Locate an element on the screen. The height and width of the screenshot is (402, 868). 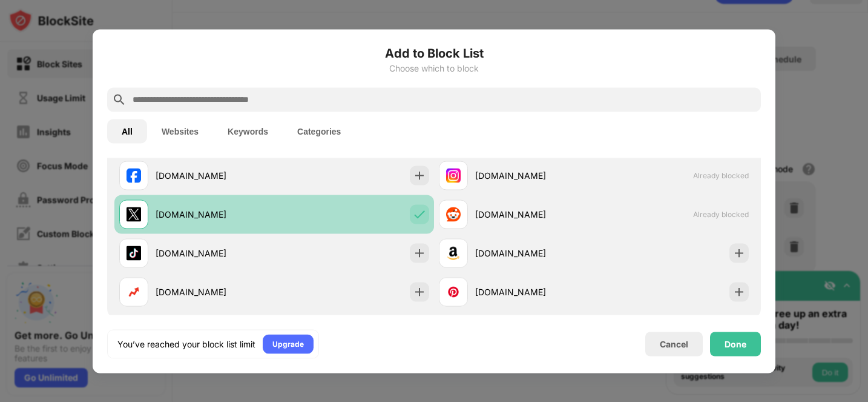
div: Cancel is located at coordinates (674, 343).